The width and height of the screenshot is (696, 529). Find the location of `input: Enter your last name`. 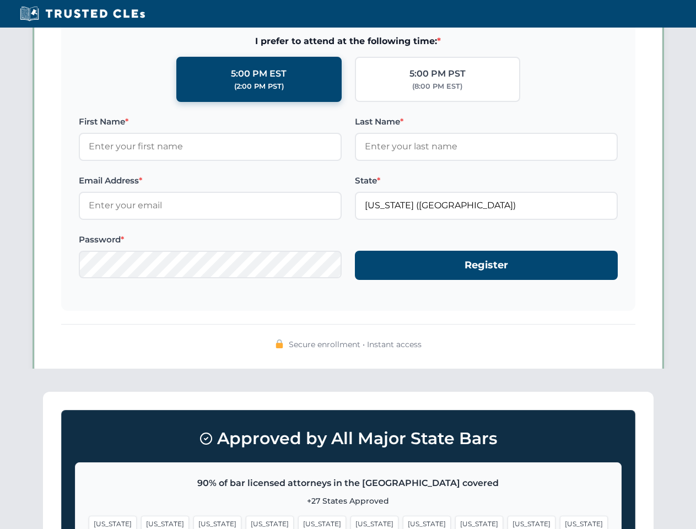

input: Enter your last name is located at coordinates (486, 146).